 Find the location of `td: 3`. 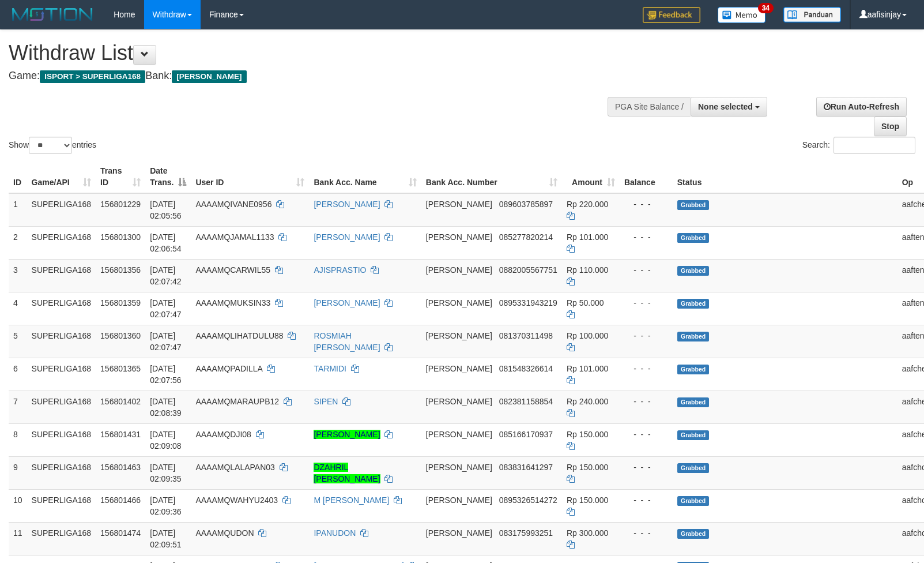

td: 3 is located at coordinates (18, 275).